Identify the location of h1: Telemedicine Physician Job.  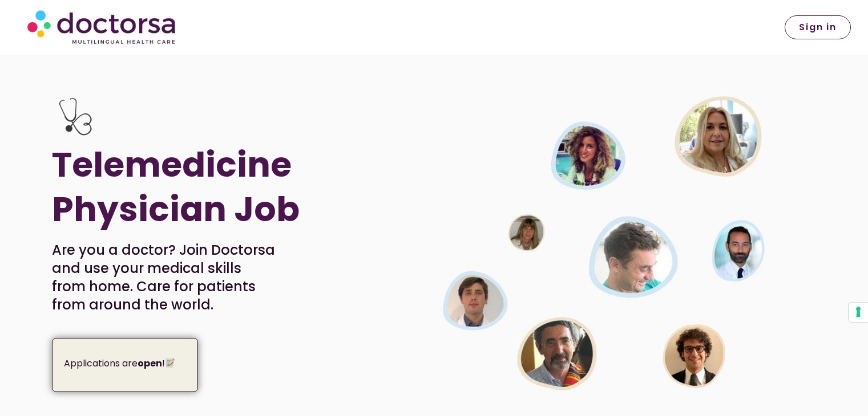
(206, 187).